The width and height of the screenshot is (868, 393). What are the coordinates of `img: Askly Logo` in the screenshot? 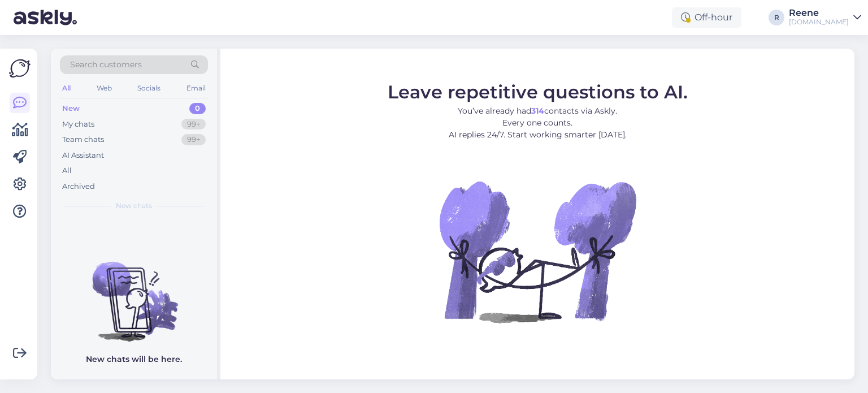 It's located at (20, 69).